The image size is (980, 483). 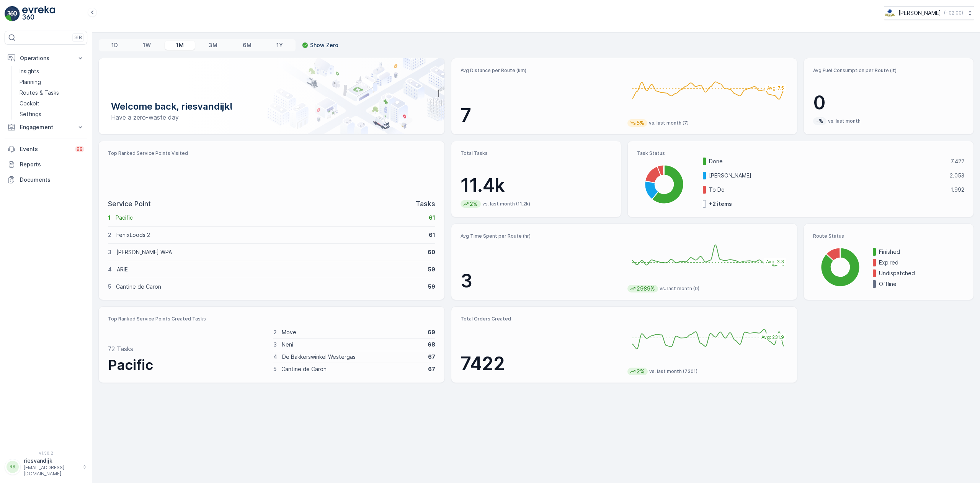 What do you see at coordinates (954, 13) in the screenshot?
I see `p: ( +02:00 )` at bounding box center [954, 13].